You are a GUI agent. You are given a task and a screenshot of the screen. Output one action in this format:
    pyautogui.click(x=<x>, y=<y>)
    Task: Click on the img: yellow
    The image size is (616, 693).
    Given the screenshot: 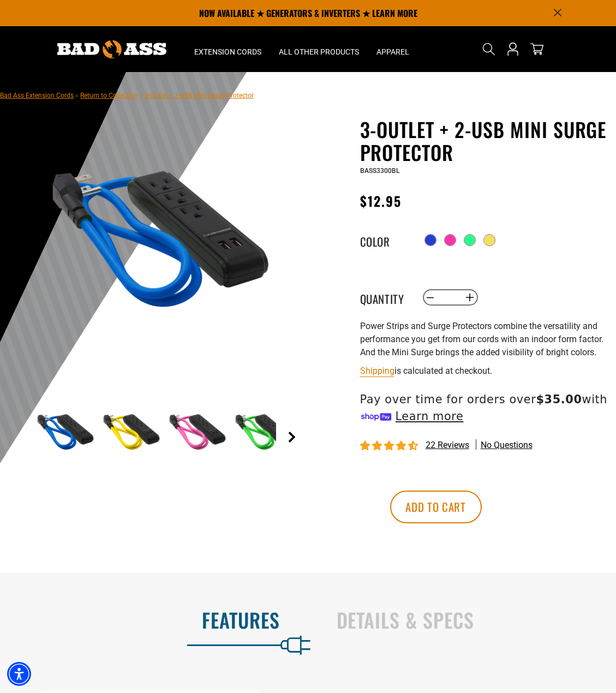 What is the action you would take?
    pyautogui.click(x=130, y=433)
    